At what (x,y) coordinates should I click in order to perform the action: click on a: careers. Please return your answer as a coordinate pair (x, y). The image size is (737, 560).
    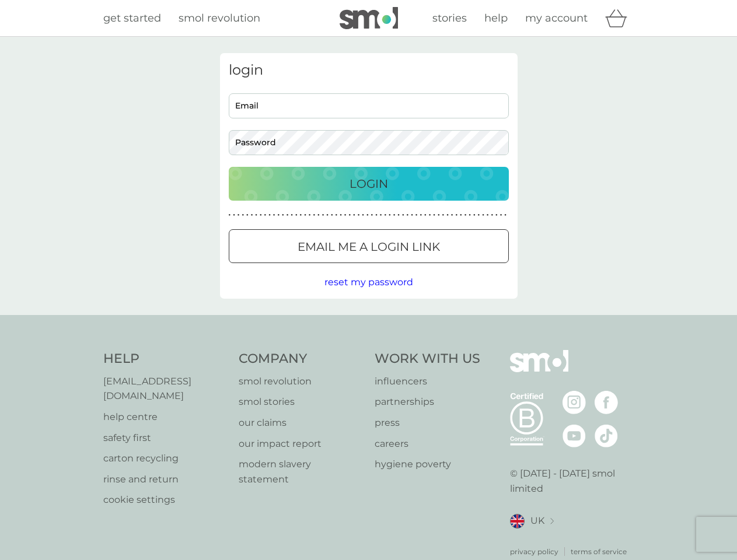
    Looking at the image, I should click on (427, 444).